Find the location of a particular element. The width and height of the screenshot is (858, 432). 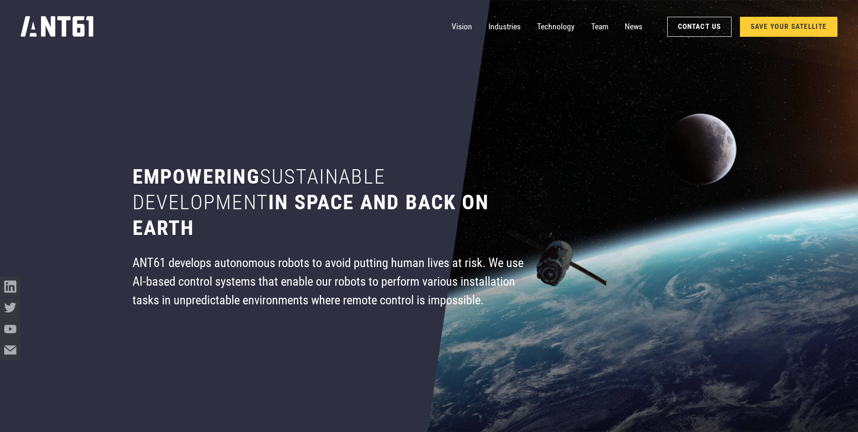

a: Contact Us is located at coordinates (699, 27).